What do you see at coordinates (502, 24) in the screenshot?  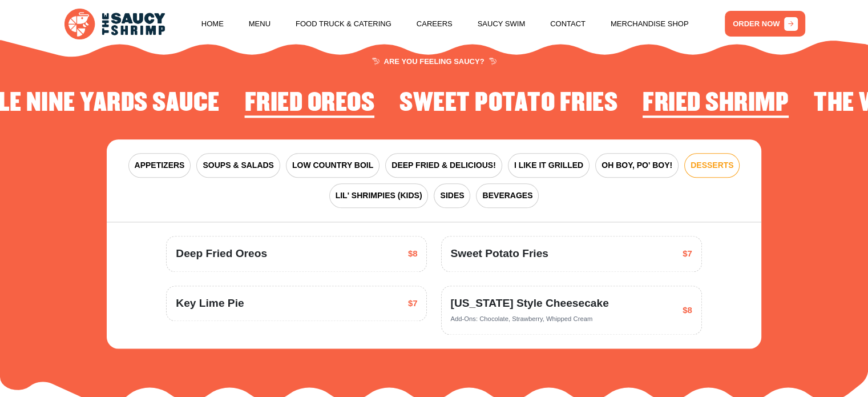 I see `a: Saucy Swim` at bounding box center [502, 24].